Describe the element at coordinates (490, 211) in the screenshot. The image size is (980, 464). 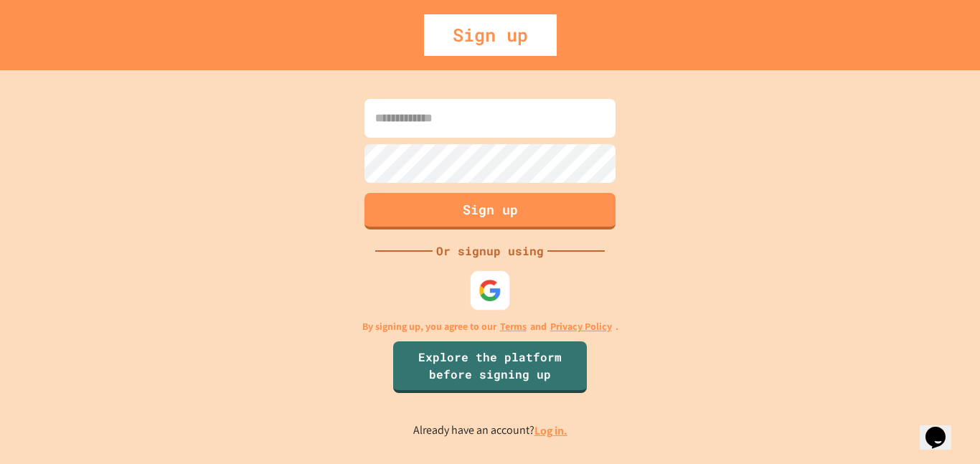
I see `button: Sign up` at that location.